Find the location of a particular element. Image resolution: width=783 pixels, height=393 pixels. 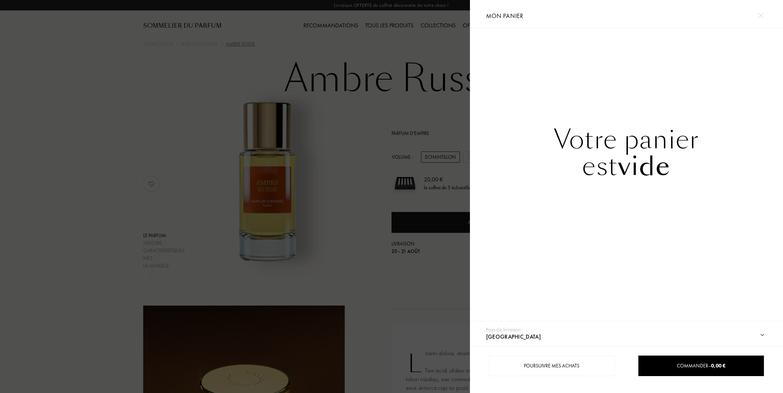

div: Votre panier est is located at coordinates (627, 153).